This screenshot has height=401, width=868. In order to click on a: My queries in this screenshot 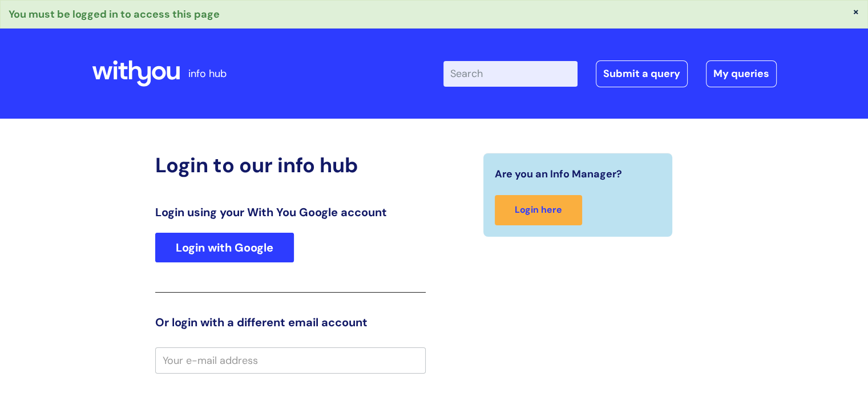, I will do `click(741, 74)`.